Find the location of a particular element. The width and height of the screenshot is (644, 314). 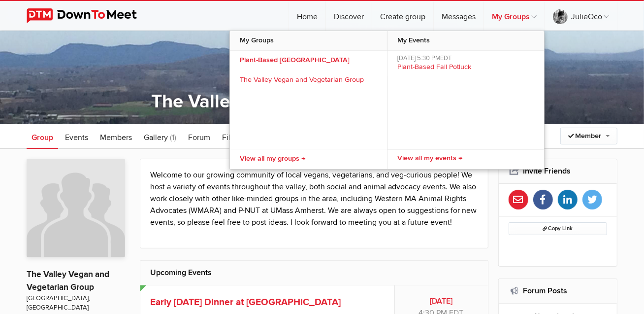

a: View all my events → is located at coordinates (465, 159).